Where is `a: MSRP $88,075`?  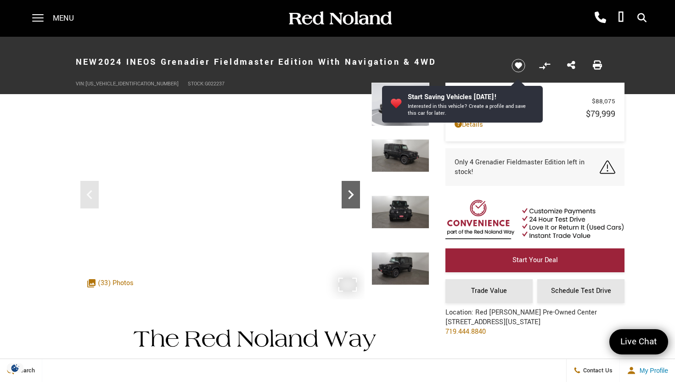
a: MSRP $88,075 is located at coordinates (535, 101).